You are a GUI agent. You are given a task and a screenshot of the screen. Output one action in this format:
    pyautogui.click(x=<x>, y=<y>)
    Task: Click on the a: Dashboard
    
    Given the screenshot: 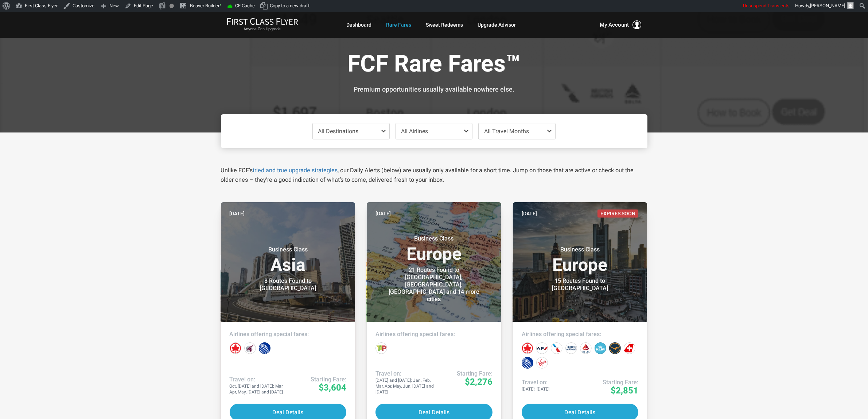 What is the action you would take?
    pyautogui.click(x=359, y=25)
    